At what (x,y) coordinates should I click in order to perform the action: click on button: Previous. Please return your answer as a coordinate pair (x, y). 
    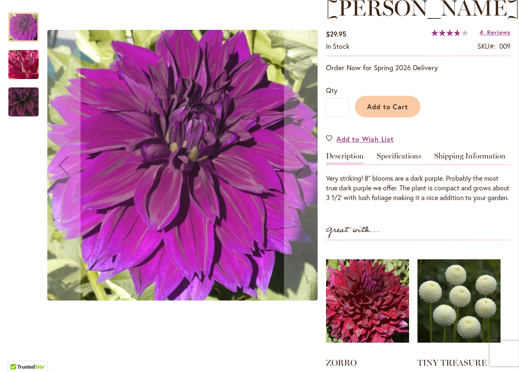
    Looking at the image, I should click on (64, 165).